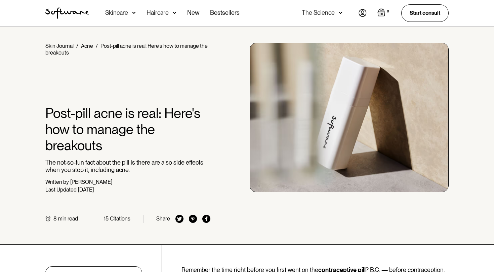 The image size is (494, 272). I want to click on div: Last Updated, so click(61, 189).